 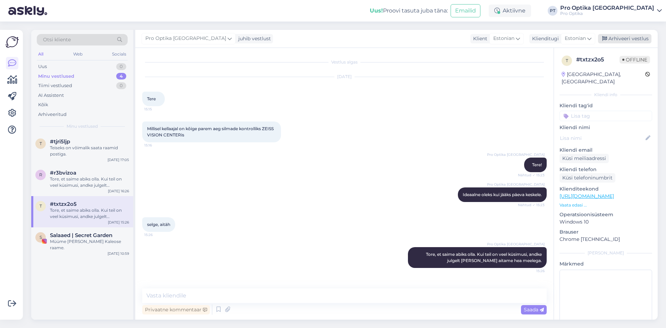 What do you see at coordinates (51, 95) in the screenshot?
I see `div: AI Assistent` at bounding box center [51, 95].